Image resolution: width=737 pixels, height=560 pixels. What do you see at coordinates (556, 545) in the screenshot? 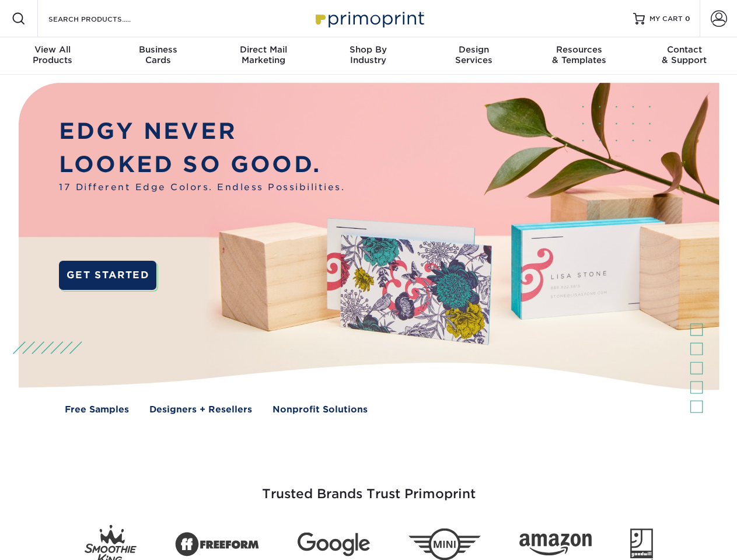
I see `img: Amazon` at bounding box center [556, 545].